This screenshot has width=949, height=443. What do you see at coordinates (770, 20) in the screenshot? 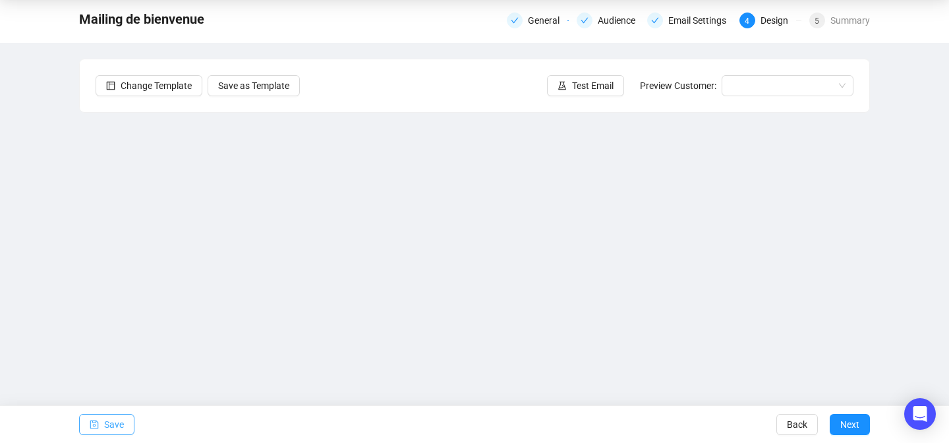
I see `div: 4Design` at bounding box center [770, 20].